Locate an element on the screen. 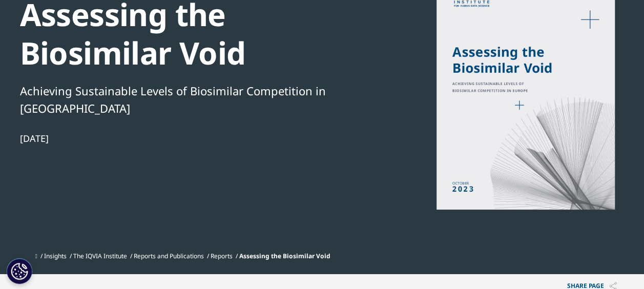 The width and height of the screenshot is (644, 289). button: Cookies Settings is located at coordinates (20, 271).